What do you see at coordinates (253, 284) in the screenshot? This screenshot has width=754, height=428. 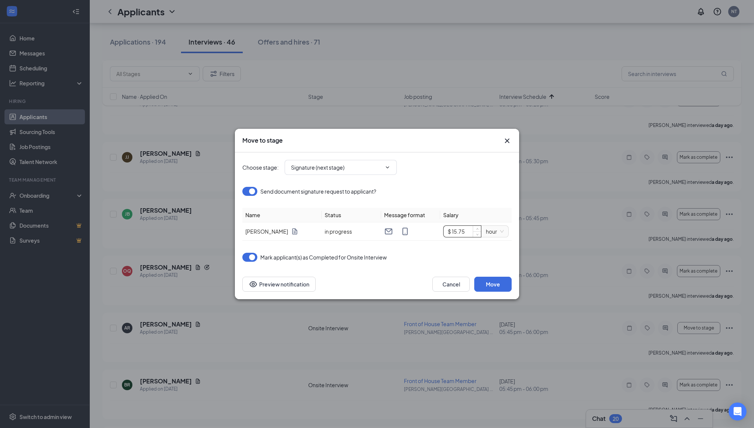 I see `svg: Eye` at bounding box center [253, 284].